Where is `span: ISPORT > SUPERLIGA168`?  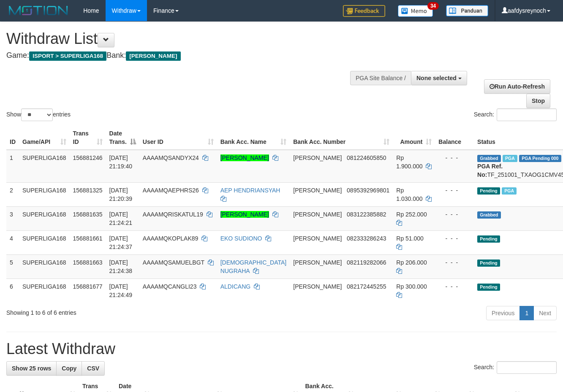 span: ISPORT > SUPERLIGA168 is located at coordinates (68, 56).